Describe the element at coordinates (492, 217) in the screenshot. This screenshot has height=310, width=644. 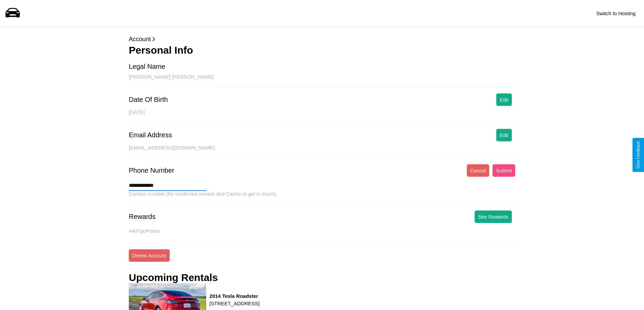
I see `button: See Rewards` at that location.